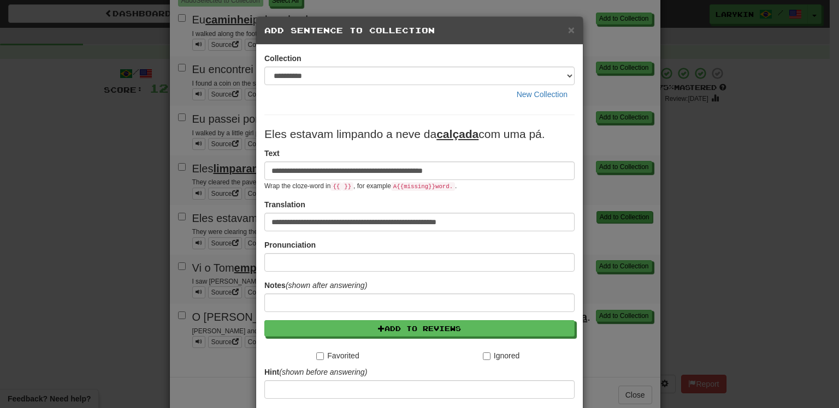 Image resolution: width=839 pixels, height=408 pixels. Describe the element at coordinates (316, 286) in the screenshot. I see `label: Notes` at that location.